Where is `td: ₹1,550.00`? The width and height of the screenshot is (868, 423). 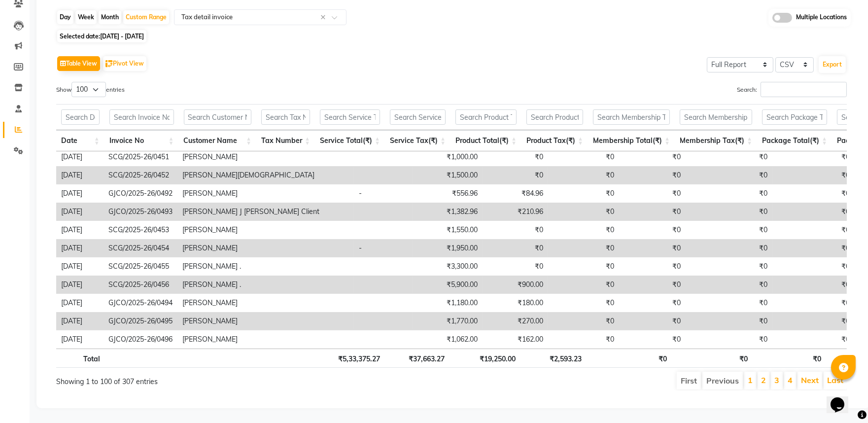
td: ₹1,550.00 is located at coordinates (448, 230).